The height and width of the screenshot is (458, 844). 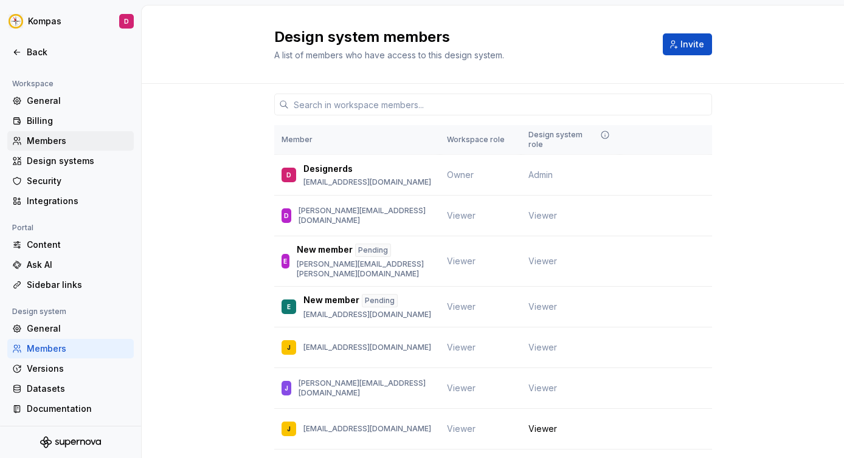 What do you see at coordinates (78, 121) in the screenshot?
I see `div: Billing` at bounding box center [78, 121].